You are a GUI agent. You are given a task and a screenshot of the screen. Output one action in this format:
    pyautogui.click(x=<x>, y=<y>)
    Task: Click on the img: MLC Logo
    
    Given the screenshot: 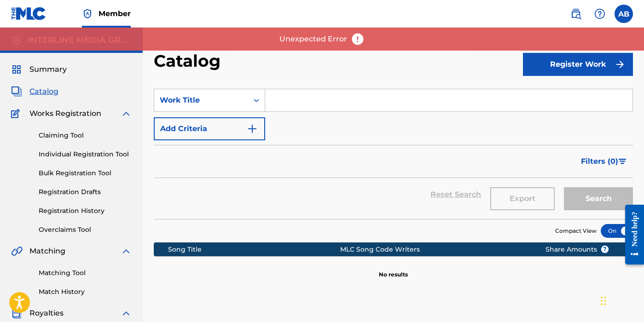 What is the action you would take?
    pyautogui.click(x=28, y=13)
    